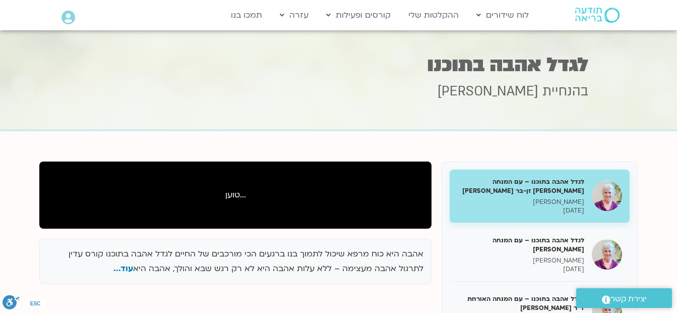 The width and height of the screenshot is (677, 313). Describe the element at coordinates (235, 261) in the screenshot. I see `p: אהבה היא כוח מרפא שיכול לתמוך בנו ברגעים הכי מורכבים של החיים לגדל אהבה בתוכנו קורס עדין לתרגול א...` at that location.